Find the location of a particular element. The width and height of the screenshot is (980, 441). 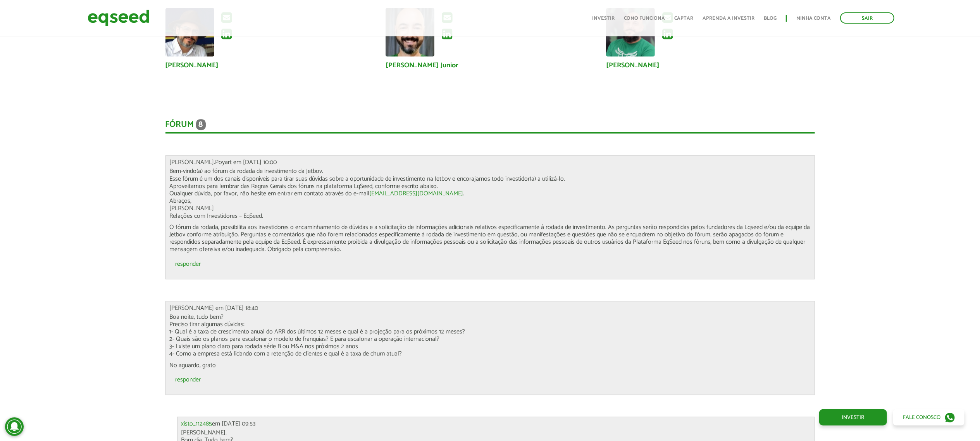

a: Captar is located at coordinates (684, 18).